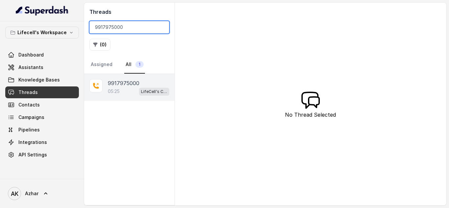 The width and height of the screenshot is (449, 208). Describe the element at coordinates (33, 142) in the screenshot. I see `span: Integrations` at that location.